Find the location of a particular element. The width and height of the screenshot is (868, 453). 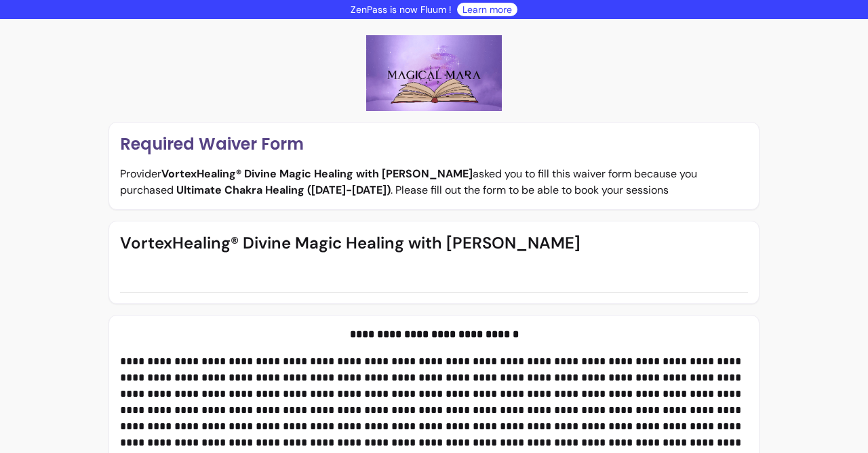

img: Logo provider is located at coordinates (434, 73).